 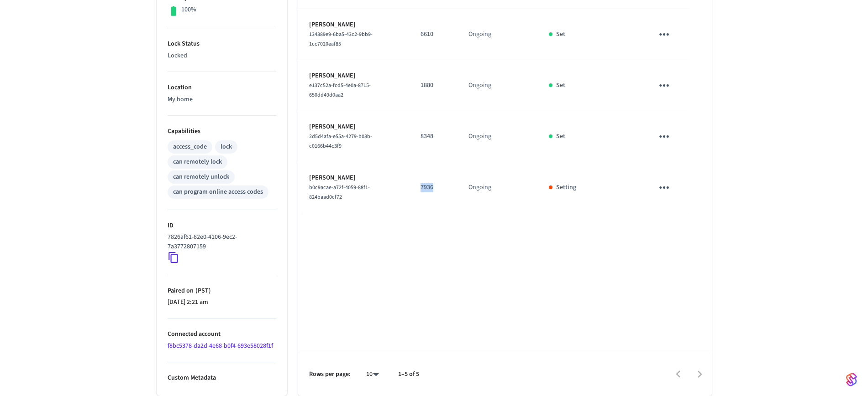 I want to click on div: can remotely lock, so click(x=197, y=162).